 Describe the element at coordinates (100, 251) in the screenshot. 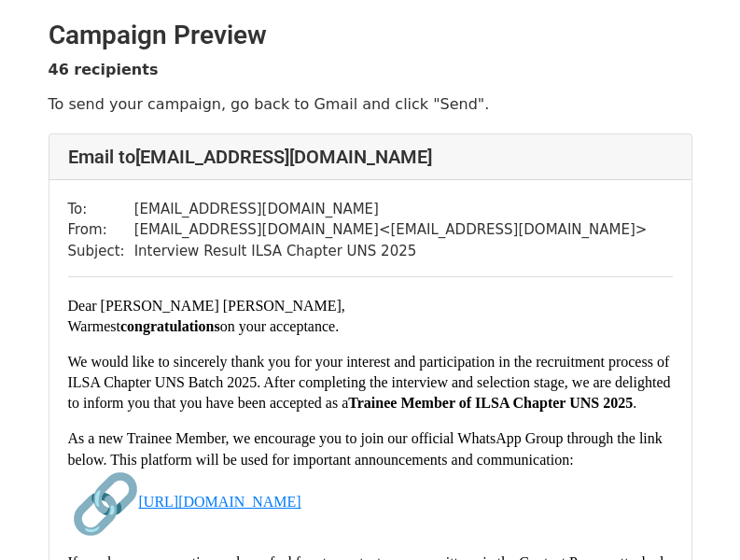

I see `td: Subject:` at that location.